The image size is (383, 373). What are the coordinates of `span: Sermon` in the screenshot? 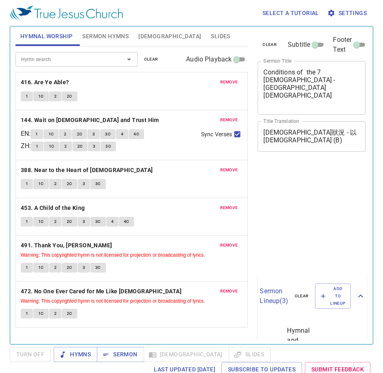 It's located at (120, 354).